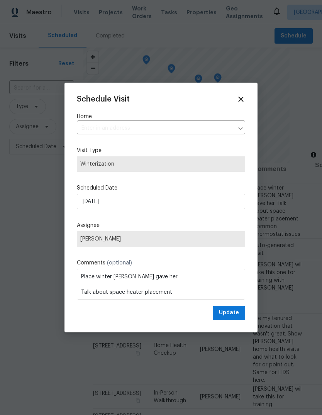 This screenshot has width=322, height=415. I want to click on span: Update, so click(229, 313).